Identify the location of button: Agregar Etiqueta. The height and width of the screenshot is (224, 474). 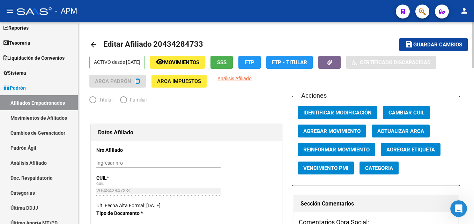
(411, 149).